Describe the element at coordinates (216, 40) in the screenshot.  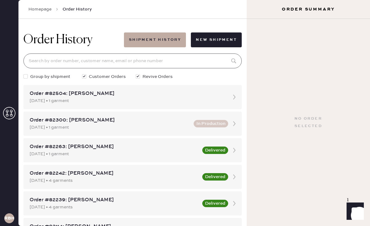
I see `button: New Shipment` at that location.